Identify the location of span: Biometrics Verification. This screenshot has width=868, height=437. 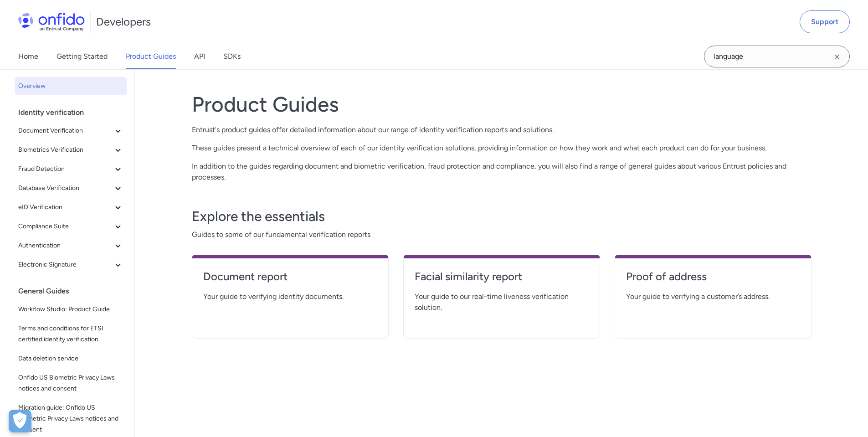
(65, 150).